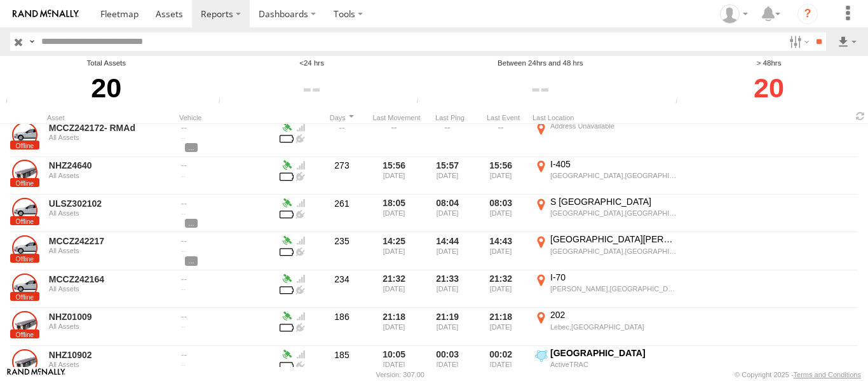 This screenshot has height=381, width=868. Describe the element at coordinates (111, 354) in the screenshot. I see `a: NHZ10902` at that location.